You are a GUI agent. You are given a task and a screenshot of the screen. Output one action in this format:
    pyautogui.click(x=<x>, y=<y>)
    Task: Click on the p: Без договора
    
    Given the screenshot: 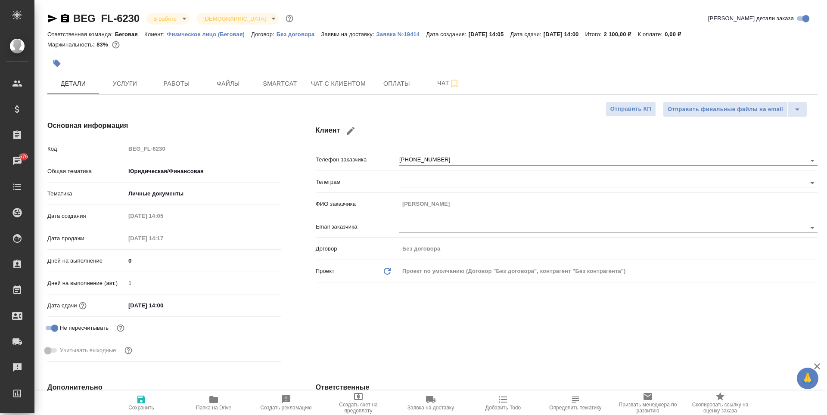 What is the action you would take?
    pyautogui.click(x=299, y=34)
    